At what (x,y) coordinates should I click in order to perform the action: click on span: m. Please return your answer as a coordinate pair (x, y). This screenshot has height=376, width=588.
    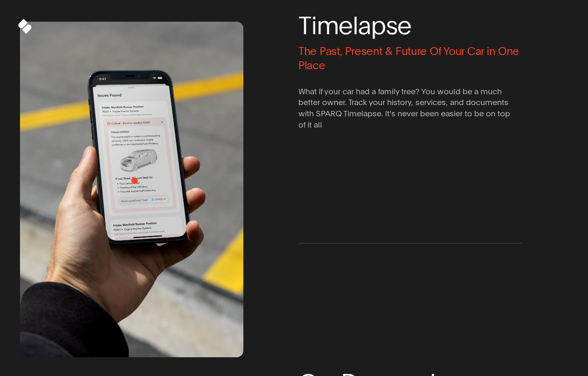
    Looking at the image, I should click on (327, 25).